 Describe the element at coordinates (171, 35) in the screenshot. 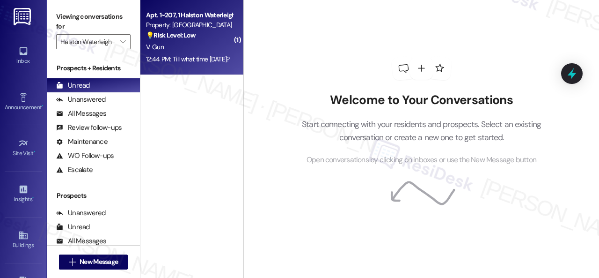

I see `strong: 💡 Risk Level: Low` at that location.